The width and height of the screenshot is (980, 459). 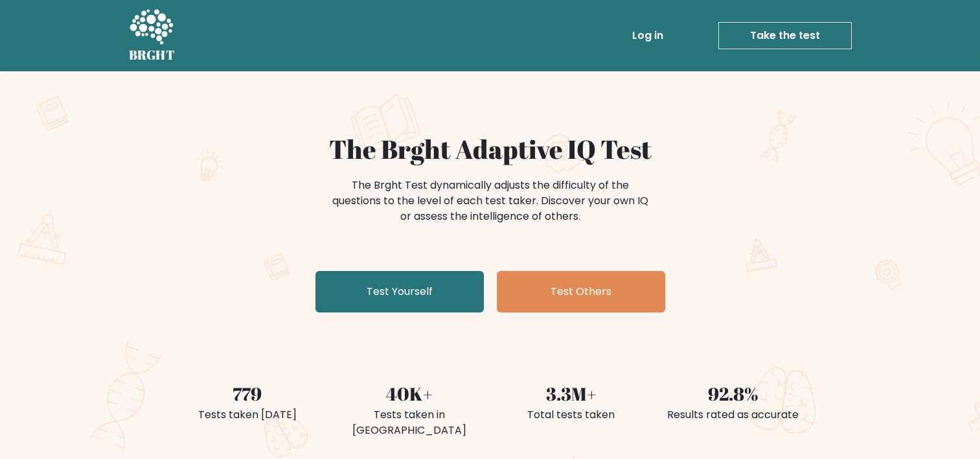 I want to click on div: Total tests taken, so click(x=571, y=415).